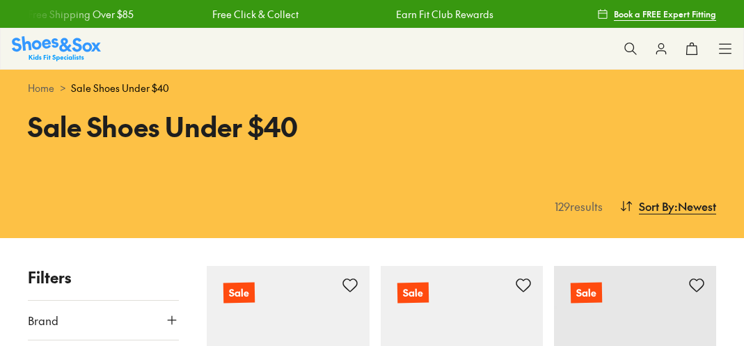 This screenshot has width=744, height=346. Describe the element at coordinates (120, 88) in the screenshot. I see `span: Sale Shoes Under $40` at that location.